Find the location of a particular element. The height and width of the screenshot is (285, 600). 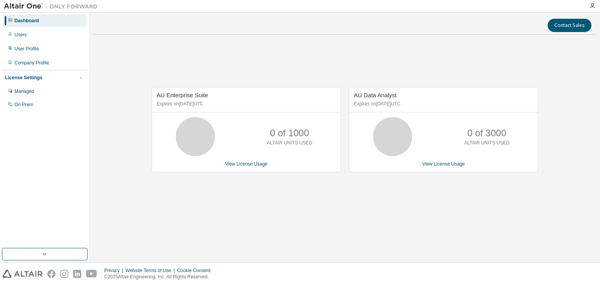

p: 0 of 3000 is located at coordinates (486, 133).